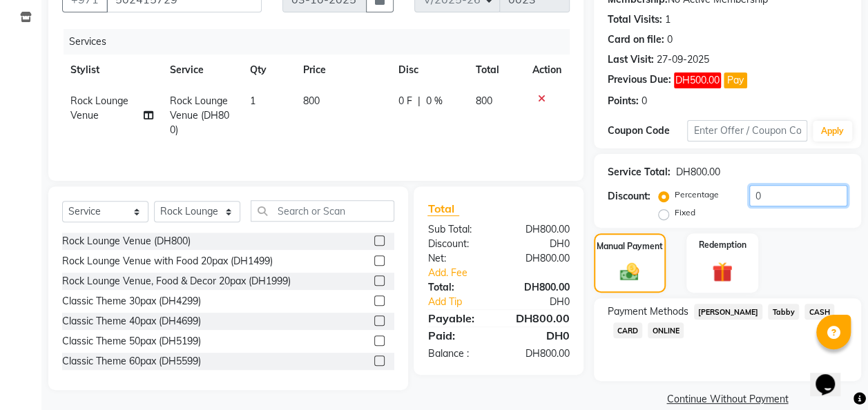  Describe the element at coordinates (176, 282) in the screenshot. I see `div: Rock Lounge Venue, Food & Decor 20pax (DH1999)` at that location.